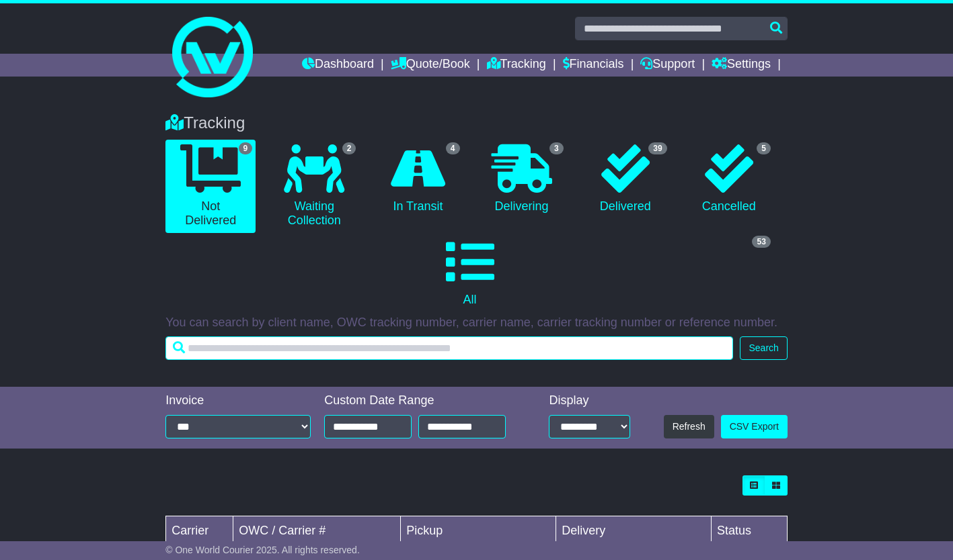 This screenshot has width=953, height=560. What do you see at coordinates (754, 427) in the screenshot?
I see `a: CSV Export` at bounding box center [754, 427].